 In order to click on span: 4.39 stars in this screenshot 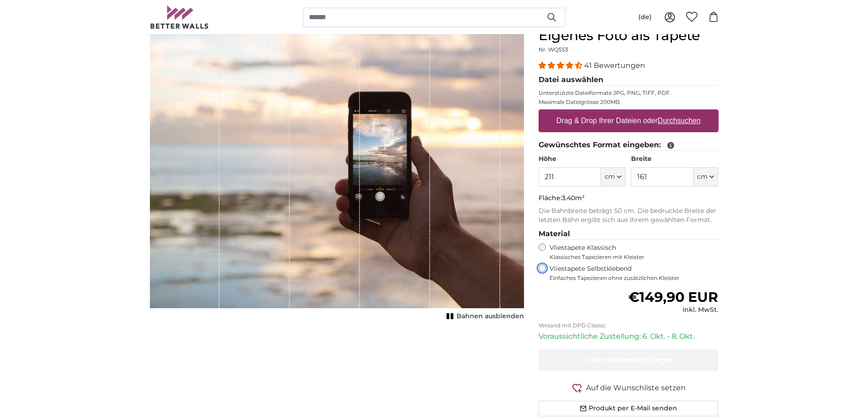, I will do `click(561, 65)`.